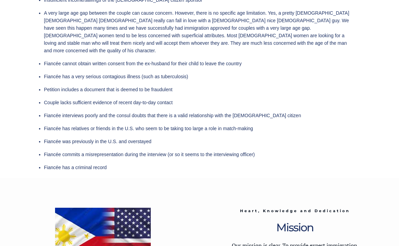  I want to click on p: Fiancée has a very serious contagious illness (such as tuberculosis), so click(199, 77).